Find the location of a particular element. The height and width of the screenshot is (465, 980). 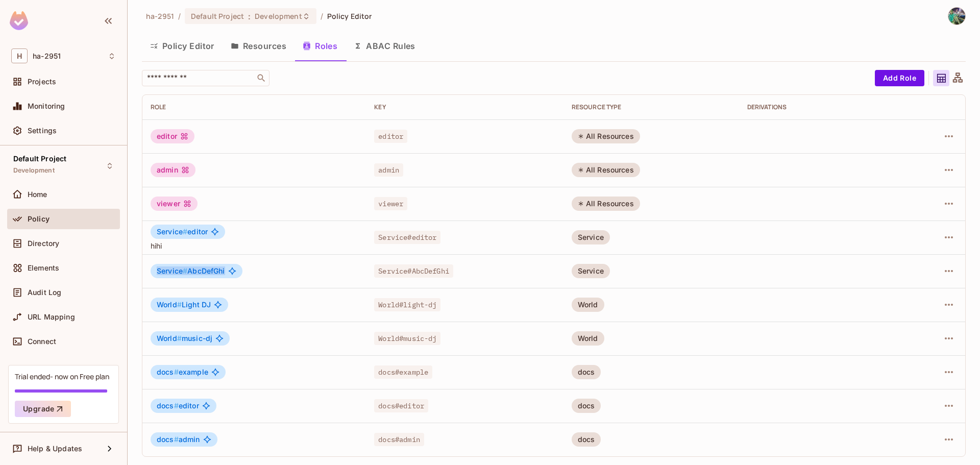

span: Service#AbcDefGhi is located at coordinates (413, 271).